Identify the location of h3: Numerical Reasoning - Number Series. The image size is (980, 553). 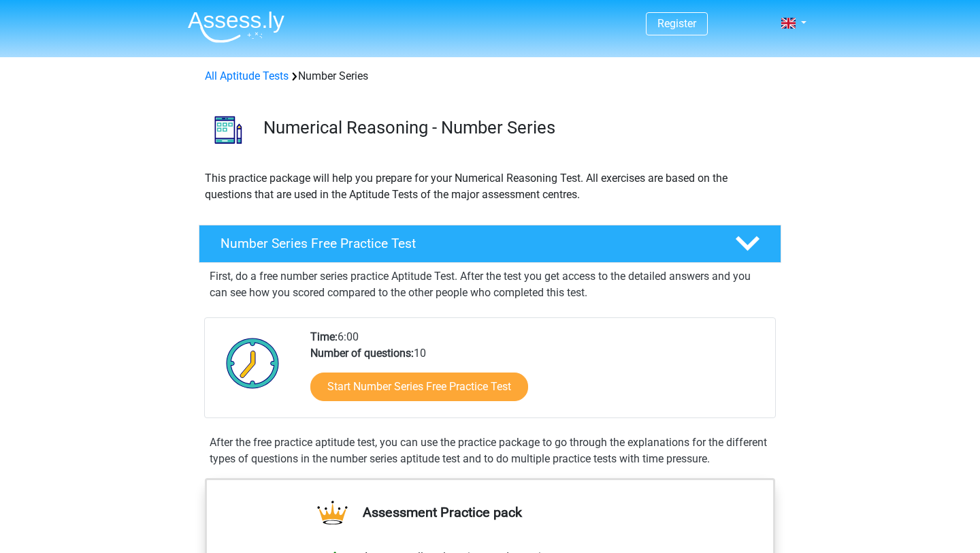
(516, 127).